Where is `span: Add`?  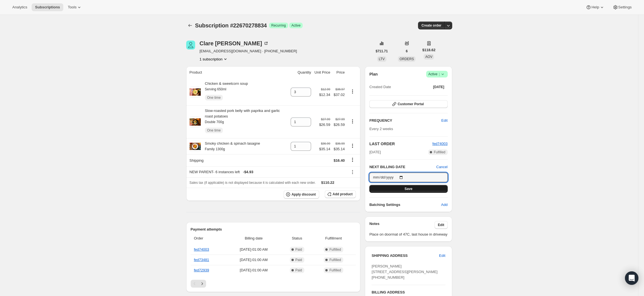
span: Add is located at coordinates (444, 205).